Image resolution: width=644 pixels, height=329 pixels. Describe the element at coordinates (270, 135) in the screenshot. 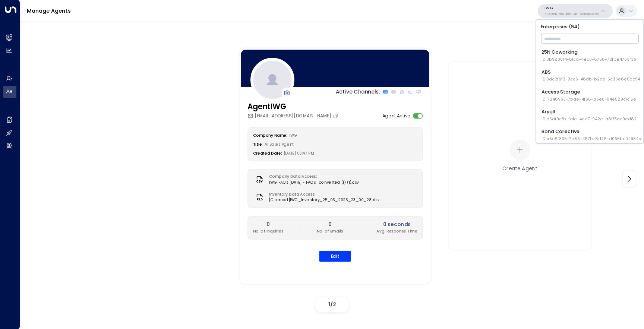

I see `label: Company Name:` at that location.